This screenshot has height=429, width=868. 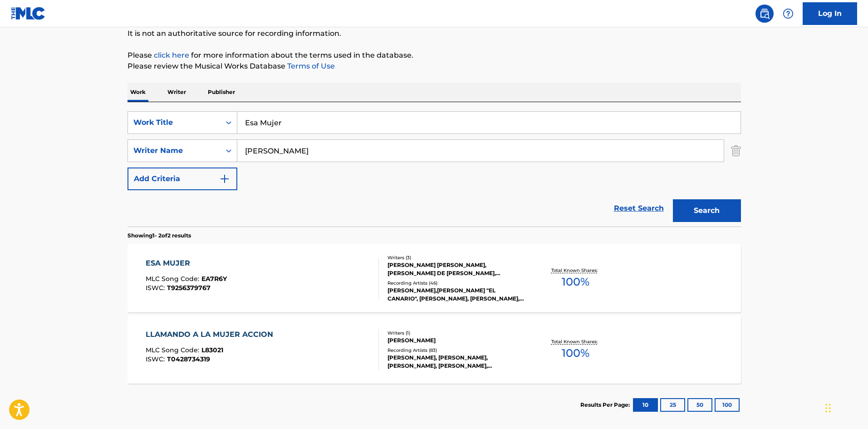 What do you see at coordinates (221, 92) in the screenshot?
I see `p: Publisher` at bounding box center [221, 92].